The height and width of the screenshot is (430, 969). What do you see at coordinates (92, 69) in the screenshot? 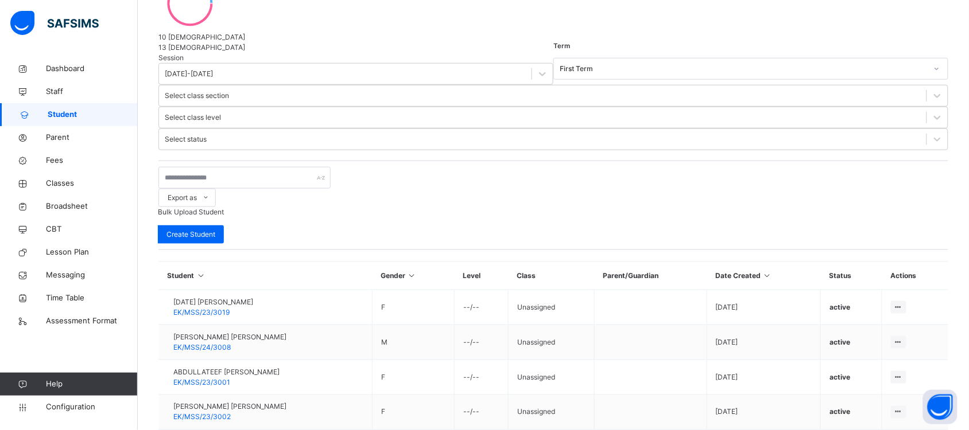
I see `span: Dashboard` at bounding box center [92, 69].